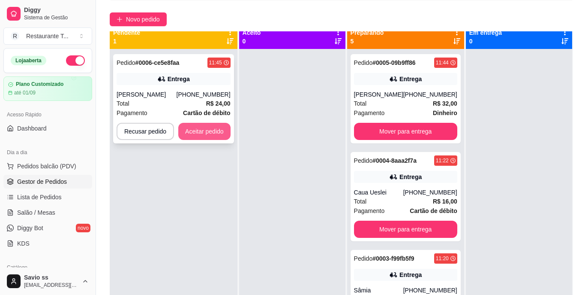 This screenshot has width=579, height=295. Describe the element at coordinates (48, 166) in the screenshot. I see `button: Pedidos balcão (PDV)` at that location.